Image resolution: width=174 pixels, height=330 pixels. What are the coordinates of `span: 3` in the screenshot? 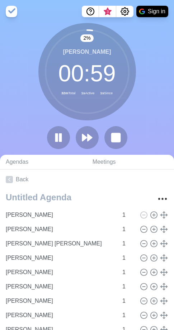 It's located at (108, 12).